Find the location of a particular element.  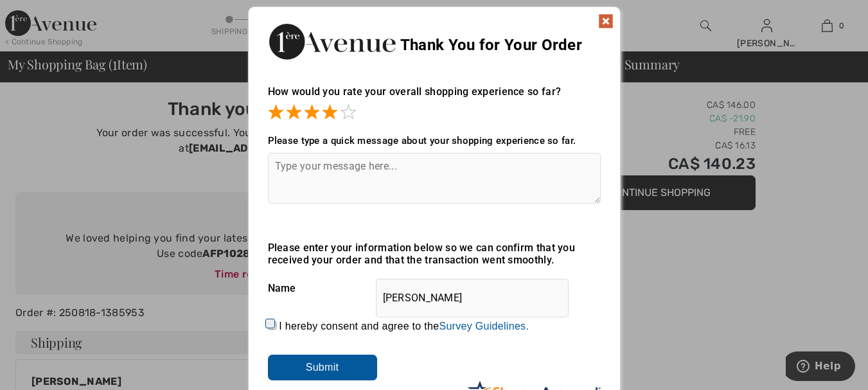

a: Survey Guidelines. is located at coordinates (484, 325).